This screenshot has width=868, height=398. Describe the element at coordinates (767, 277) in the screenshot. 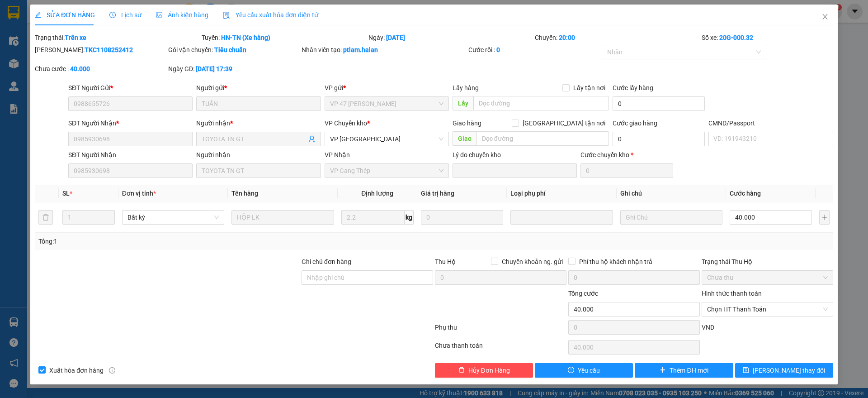

I see `span: Chưa thu` at that location.